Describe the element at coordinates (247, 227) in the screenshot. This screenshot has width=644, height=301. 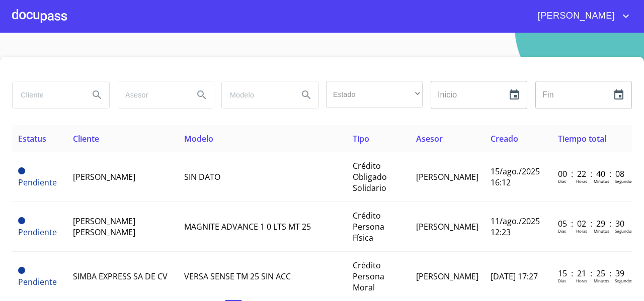
I see `span: MAGNITE ADVANCE 1 0 LTS MT 25` at that location.